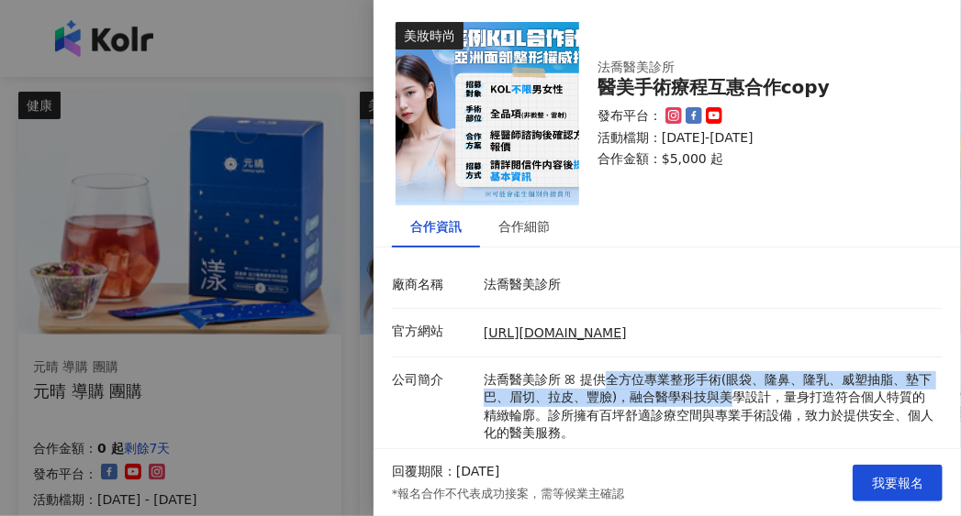 The height and width of the screenshot is (516, 961). I want to click on div: 醫美手術療程互惠合作copy, so click(759, 87).